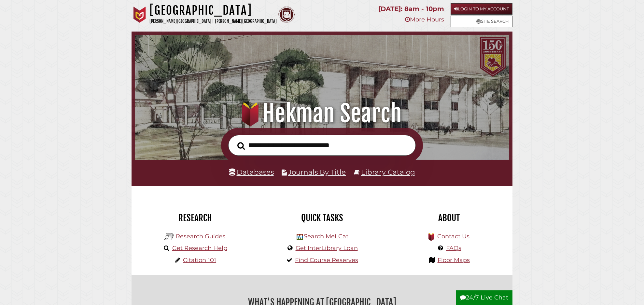  What do you see at coordinates (200, 260) in the screenshot?
I see `a: Citation 101` at bounding box center [200, 260].